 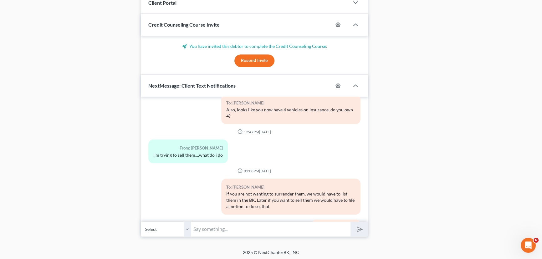 What do you see at coordinates (536, 240) in the screenshot?
I see `span: 6` at bounding box center [536, 240].